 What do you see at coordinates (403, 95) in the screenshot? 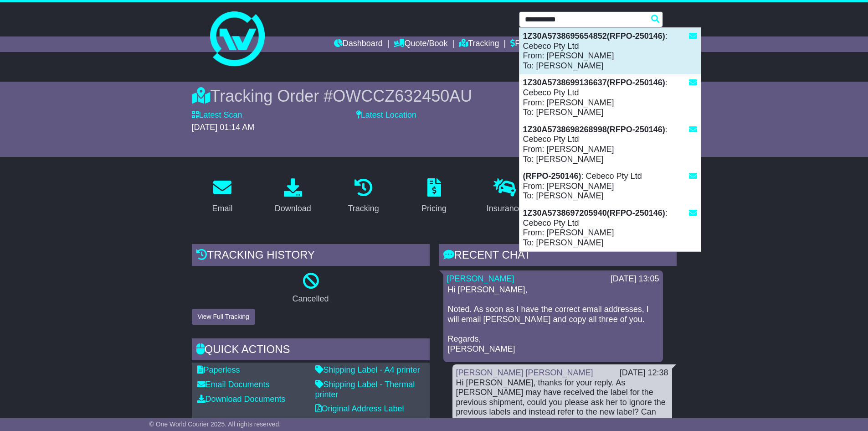
I see `span: OWCCZ632450AU` at bounding box center [403, 95].